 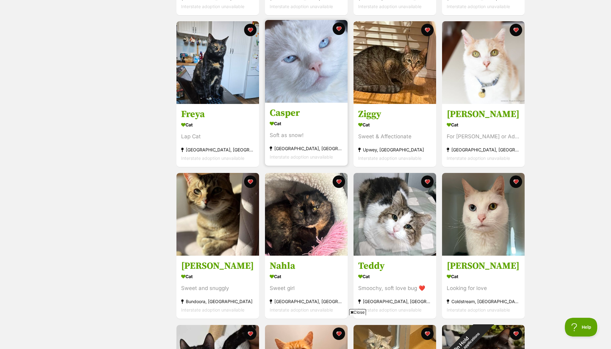 What do you see at coordinates (306, 266) in the screenshot?
I see `h3: Nahla` at bounding box center [306, 266].